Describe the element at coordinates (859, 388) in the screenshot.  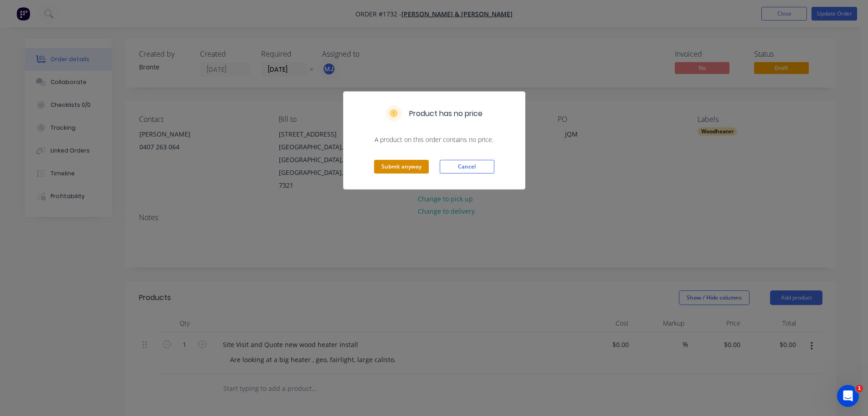
I see `span: 1` at that location.